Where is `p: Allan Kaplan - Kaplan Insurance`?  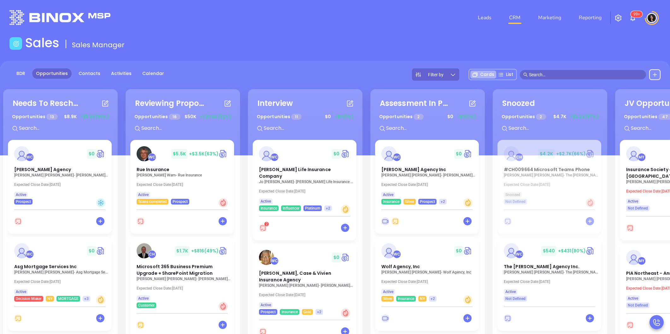 p: Allan Kaplan - Kaplan Insurance is located at coordinates (184, 279).